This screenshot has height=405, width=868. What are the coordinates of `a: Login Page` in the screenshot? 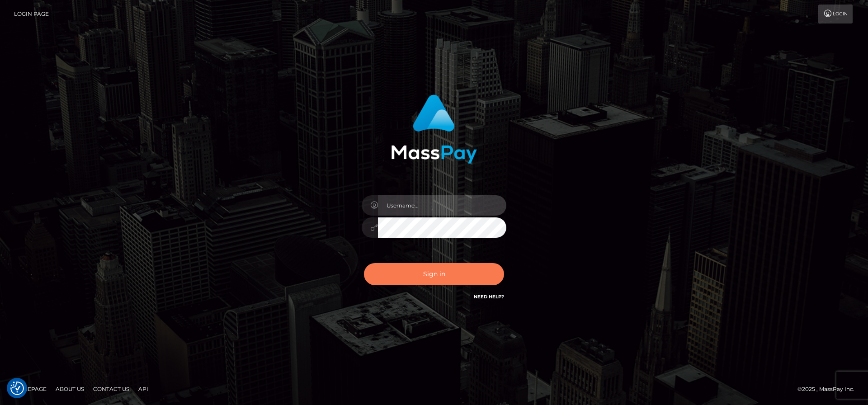 It's located at (31, 14).